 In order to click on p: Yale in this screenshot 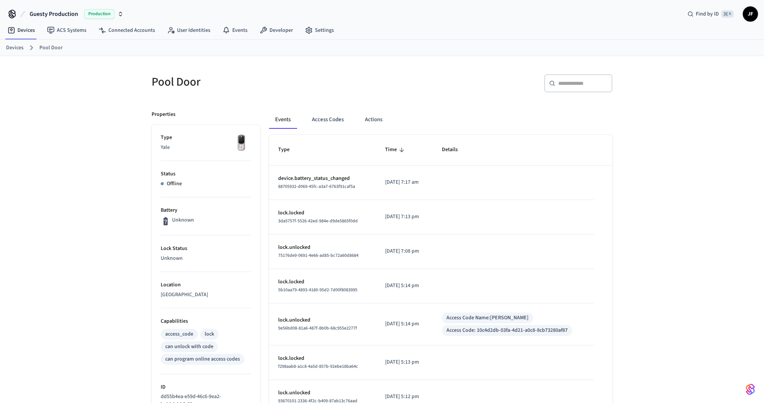, I will do `click(206, 147)`.